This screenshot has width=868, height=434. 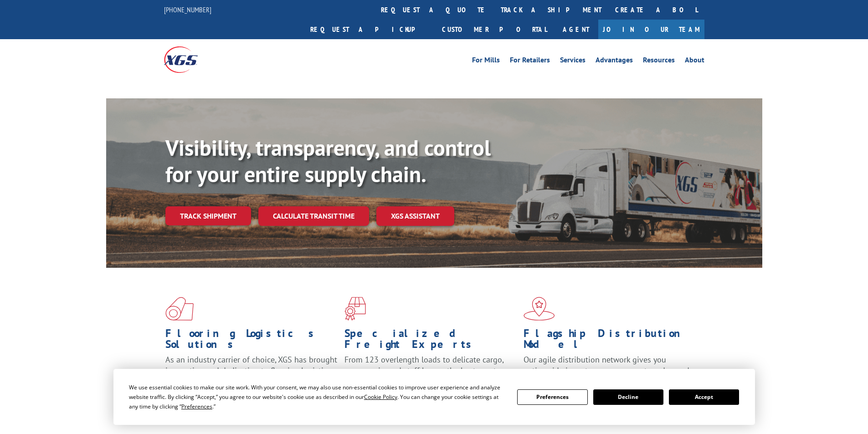 I want to click on a: About, so click(x=695, y=62).